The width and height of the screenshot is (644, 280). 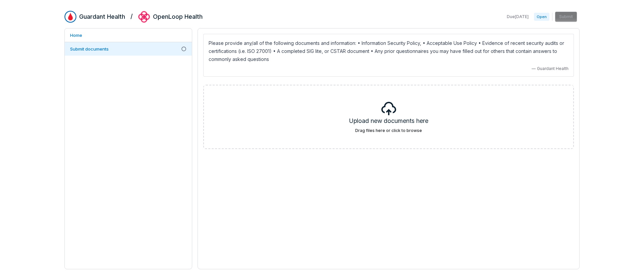 What do you see at coordinates (388, 131) in the screenshot?
I see `label: Drag files here or click to browse` at bounding box center [388, 131].